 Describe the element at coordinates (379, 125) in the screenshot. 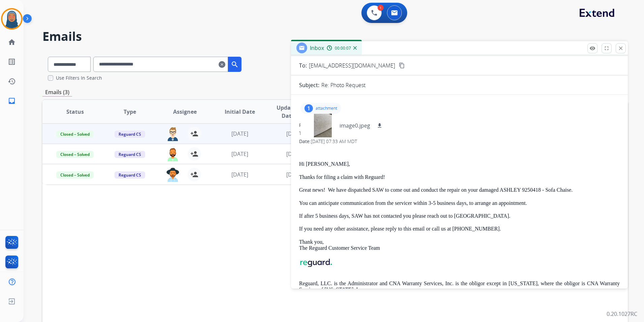

I see `mat-icon: download` at that location.